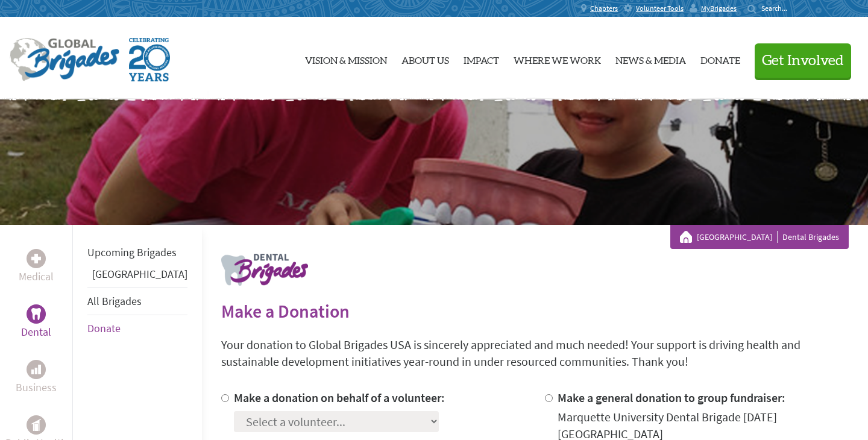 The height and width of the screenshot is (440, 868). I want to click on a: Where We Work, so click(557, 59).